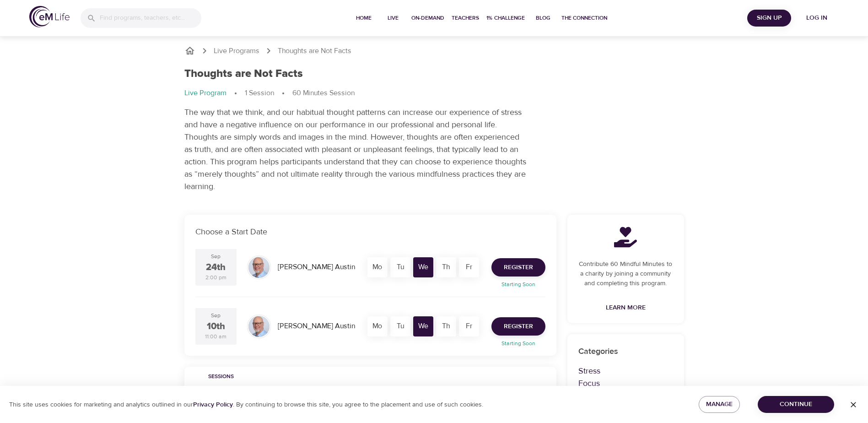 The height and width of the screenshot is (423, 868). Describe the element at coordinates (719, 404) in the screenshot. I see `span: Manage` at that location.